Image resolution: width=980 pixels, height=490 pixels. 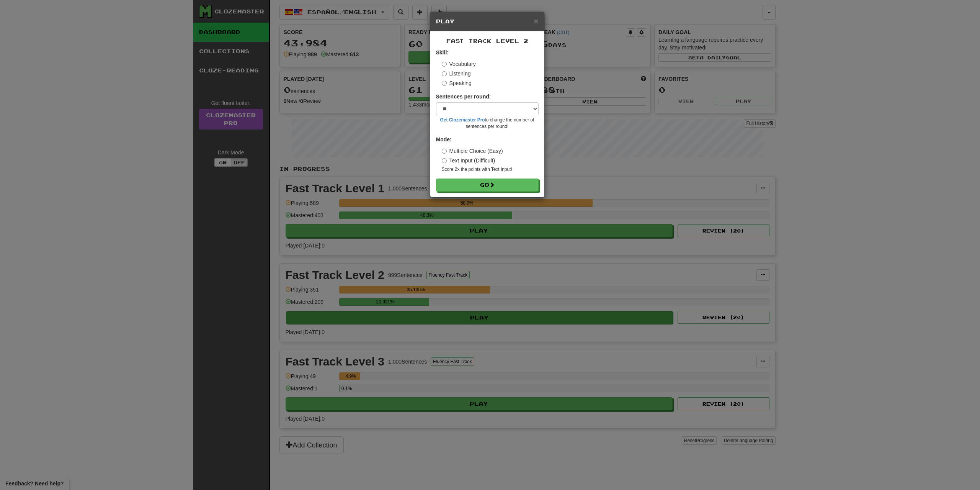 What do you see at coordinates (459, 64) in the screenshot?
I see `label: Vocabulary` at bounding box center [459, 64].